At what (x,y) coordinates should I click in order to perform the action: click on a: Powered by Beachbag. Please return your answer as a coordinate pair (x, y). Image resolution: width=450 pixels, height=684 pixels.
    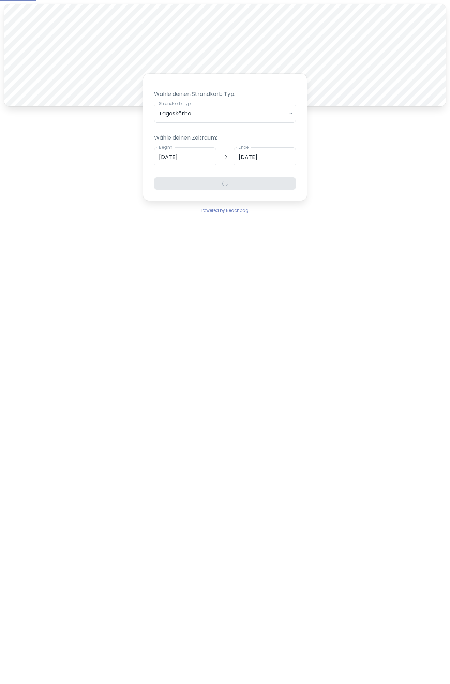
    Looking at the image, I should click on (225, 210).